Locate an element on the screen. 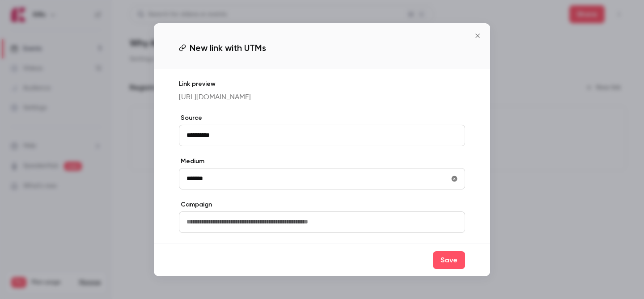 The image size is (644, 299). span: New link with UTMs is located at coordinates (227, 48).